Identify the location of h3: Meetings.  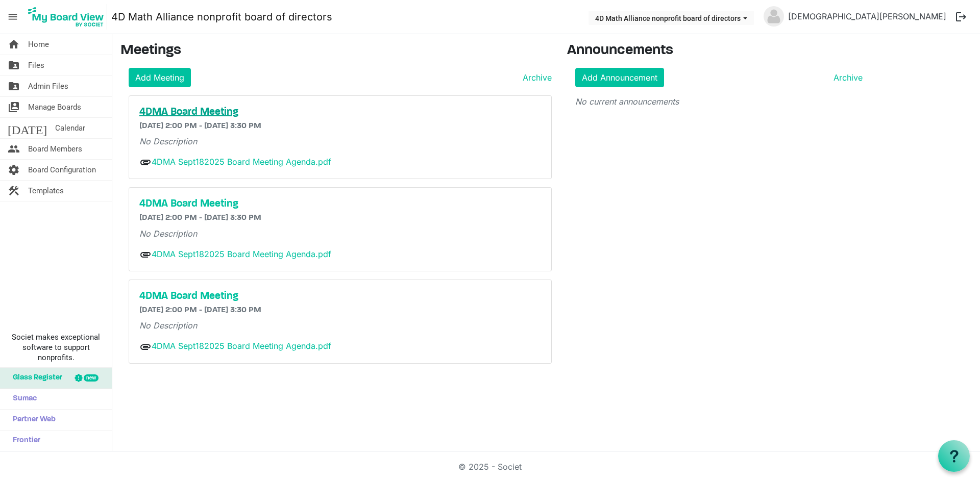
(336, 51).